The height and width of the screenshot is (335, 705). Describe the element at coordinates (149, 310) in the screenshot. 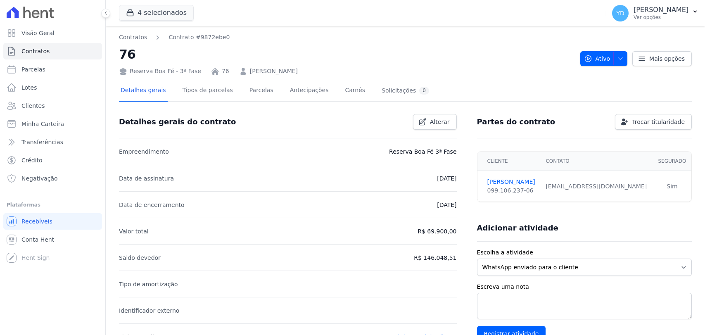

I see `p: Identificador externo` at that location.